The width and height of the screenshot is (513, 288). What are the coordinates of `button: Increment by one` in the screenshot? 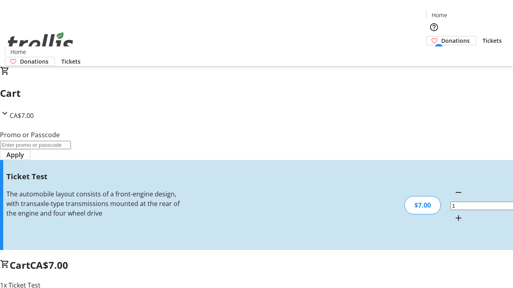 It's located at (458, 218).